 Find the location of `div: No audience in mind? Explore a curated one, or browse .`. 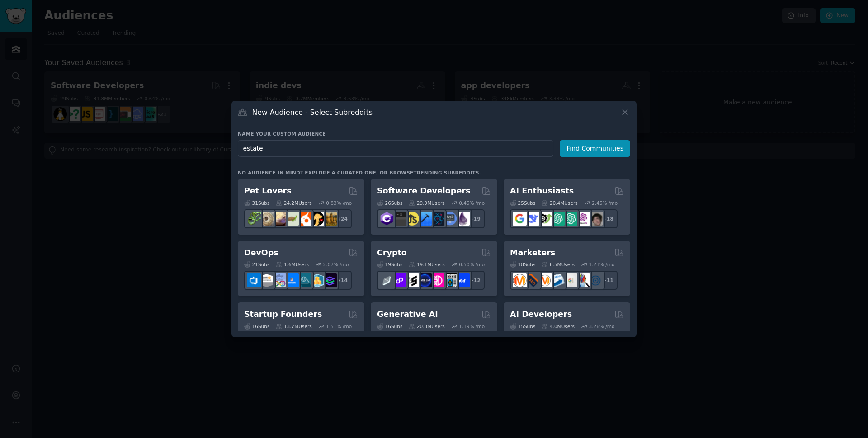

div: No audience in mind? Explore a curated one, or browse . is located at coordinates (359, 173).